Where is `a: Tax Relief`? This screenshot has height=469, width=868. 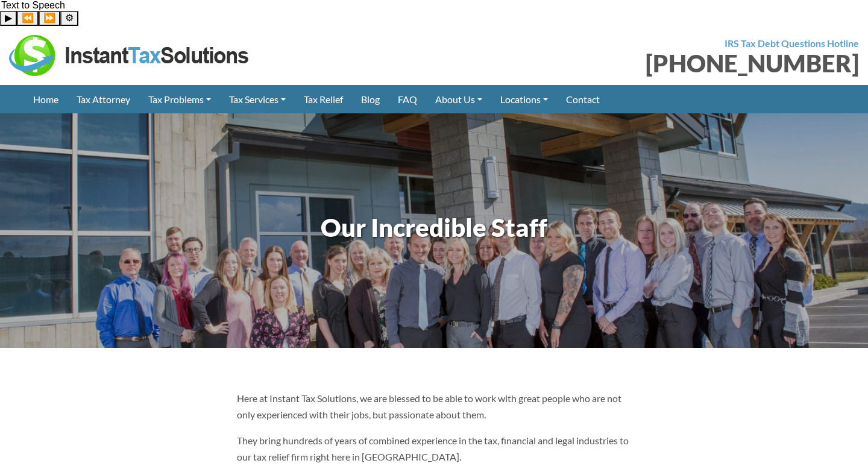
a: Tax Relief is located at coordinates (323, 99).